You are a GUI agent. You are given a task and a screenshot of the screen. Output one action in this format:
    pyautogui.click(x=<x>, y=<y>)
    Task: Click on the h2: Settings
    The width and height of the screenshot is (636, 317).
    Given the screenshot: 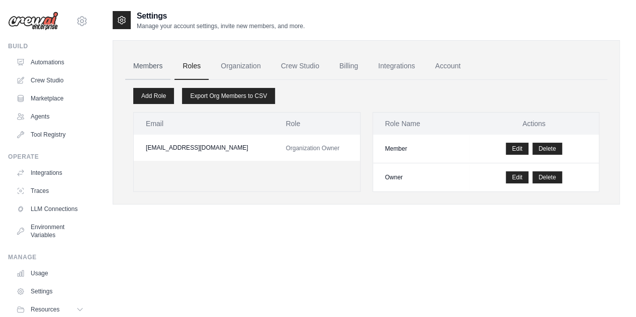 What is the action you would take?
    pyautogui.click(x=221, y=16)
    